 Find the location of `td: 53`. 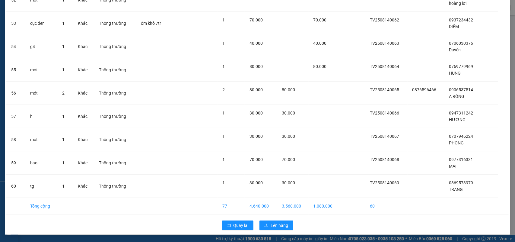

td: 53 is located at coordinates (16, 23).